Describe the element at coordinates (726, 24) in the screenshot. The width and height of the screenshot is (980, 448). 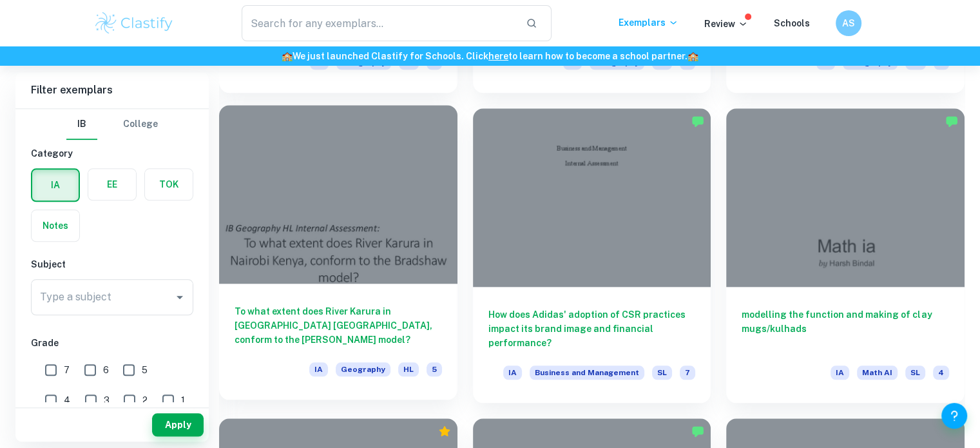
I see `p: Review` at that location.